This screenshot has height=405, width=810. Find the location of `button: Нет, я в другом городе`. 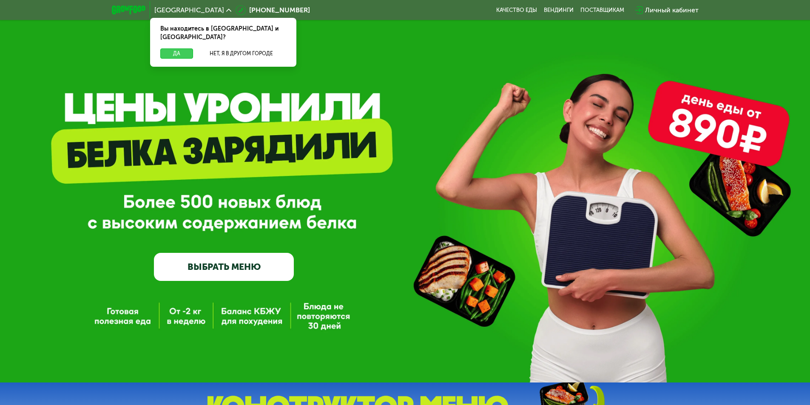

button: Нет, я в другом городе is located at coordinates (241, 54).